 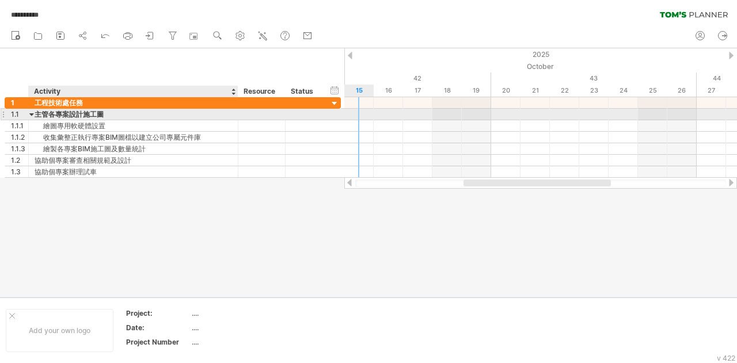 I want to click on div: Thursday, 23 October 2025, so click(x=593, y=90).